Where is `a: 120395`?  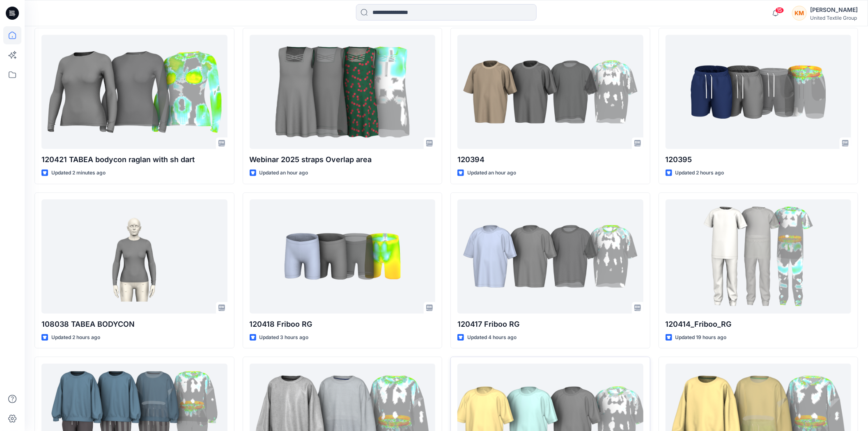
a: 120395 is located at coordinates (759, 92).